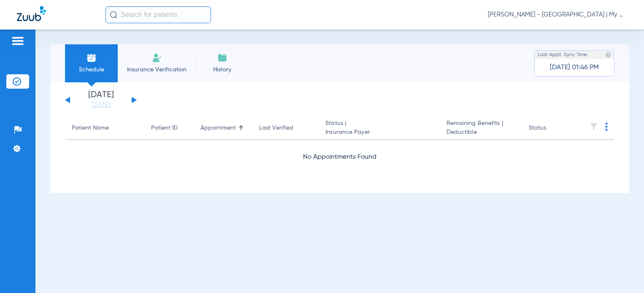 This screenshot has width=644, height=293. Describe the element at coordinates (481, 132) in the screenshot. I see `span: Deductible` at that location.